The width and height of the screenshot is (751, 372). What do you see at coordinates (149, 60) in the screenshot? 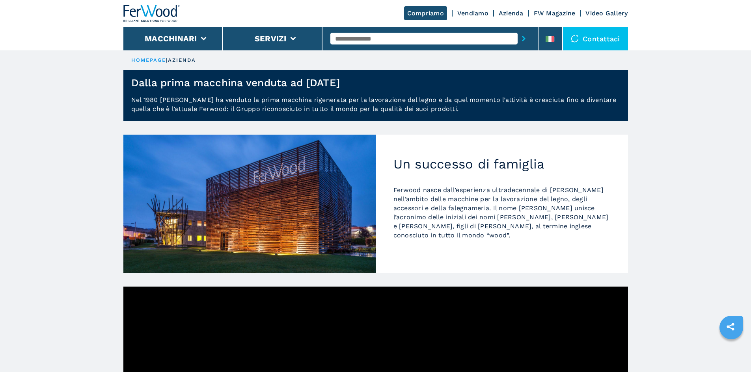
I see `a: HOMEPAGE` at bounding box center [149, 60].